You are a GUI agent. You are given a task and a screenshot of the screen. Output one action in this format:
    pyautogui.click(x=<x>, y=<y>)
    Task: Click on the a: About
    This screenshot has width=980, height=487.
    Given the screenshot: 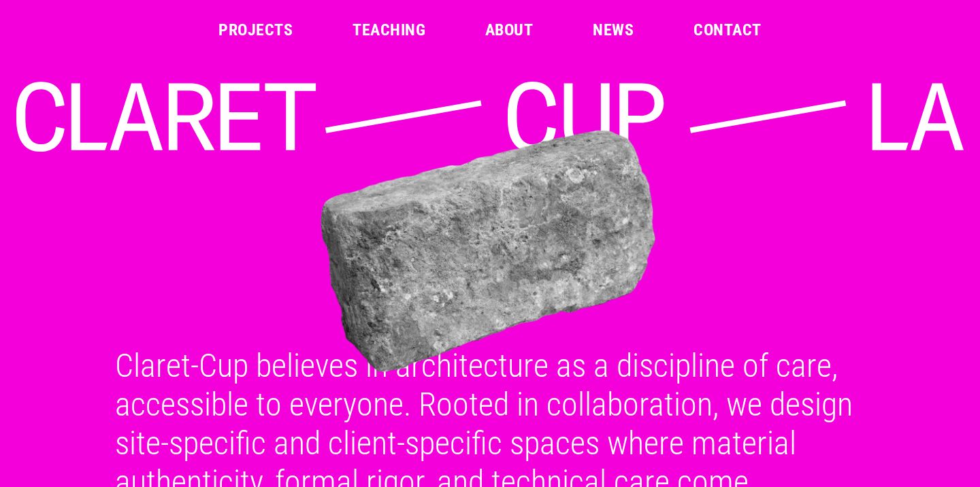 What is the action you would take?
    pyautogui.click(x=509, y=30)
    